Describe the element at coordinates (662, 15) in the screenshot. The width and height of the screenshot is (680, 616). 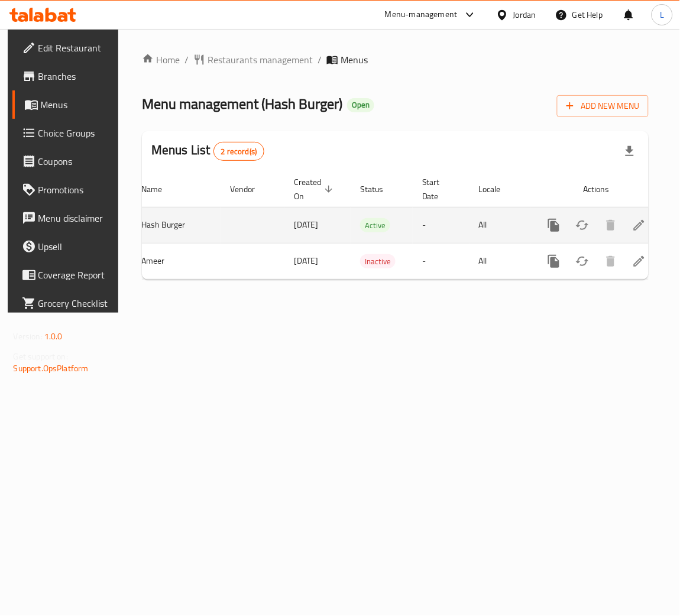
I see `span: L` at that location.